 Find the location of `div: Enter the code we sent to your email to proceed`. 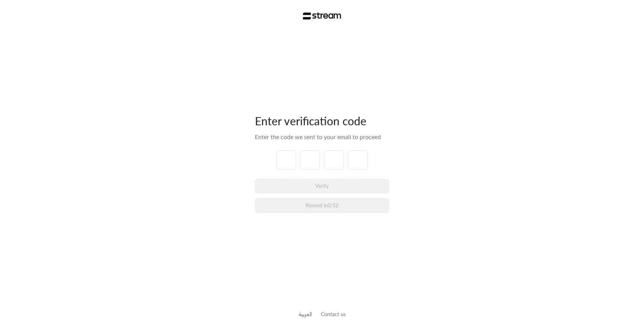

div: Enter the code we sent to your email to proceed is located at coordinates (322, 136).